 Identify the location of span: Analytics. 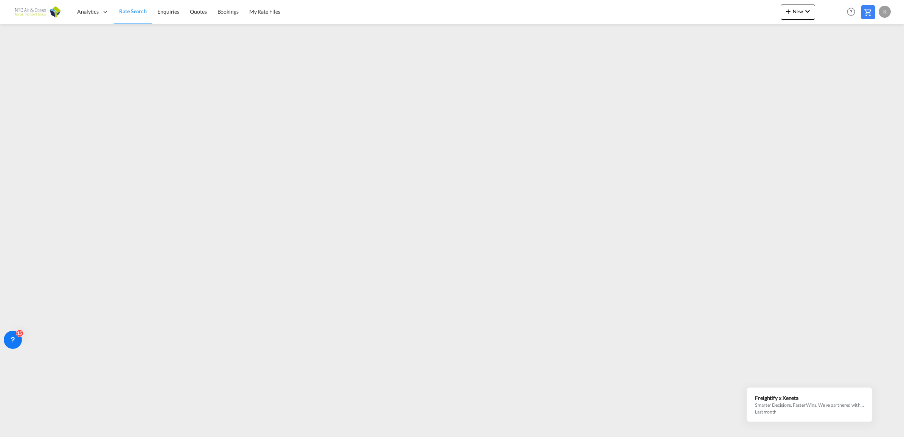
(88, 12).